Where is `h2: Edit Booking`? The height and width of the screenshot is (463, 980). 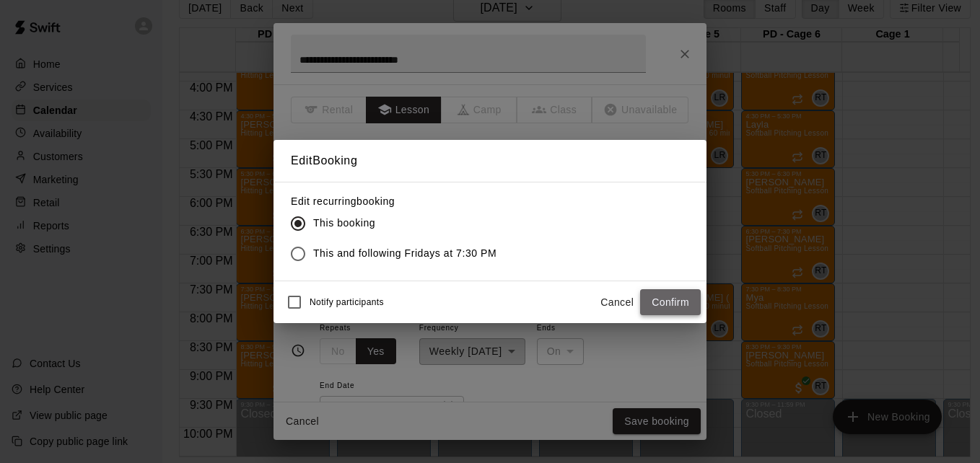
h2: Edit Booking is located at coordinates (490, 161).